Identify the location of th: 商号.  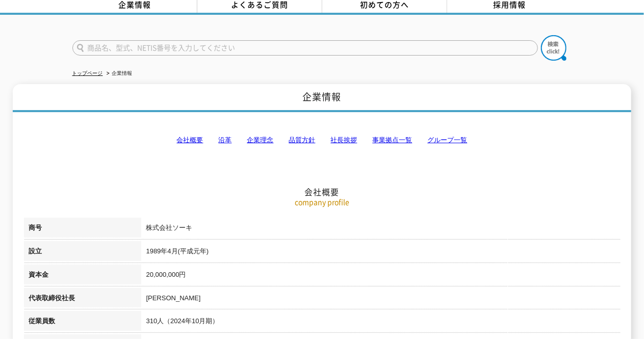
(83, 229).